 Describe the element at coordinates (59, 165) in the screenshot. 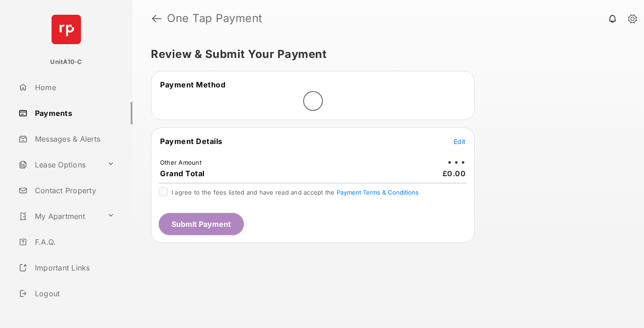

I see `a: Lease Options` at that location.